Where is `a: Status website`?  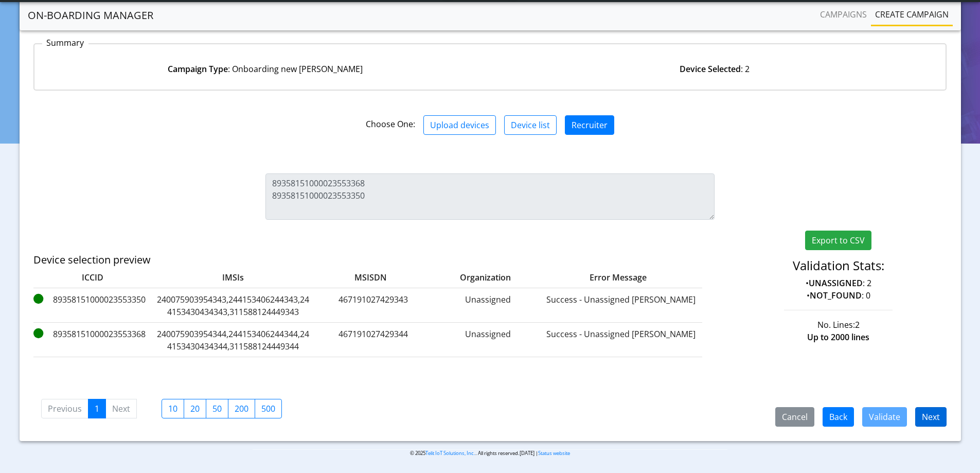
a: Status website is located at coordinates (554, 453).